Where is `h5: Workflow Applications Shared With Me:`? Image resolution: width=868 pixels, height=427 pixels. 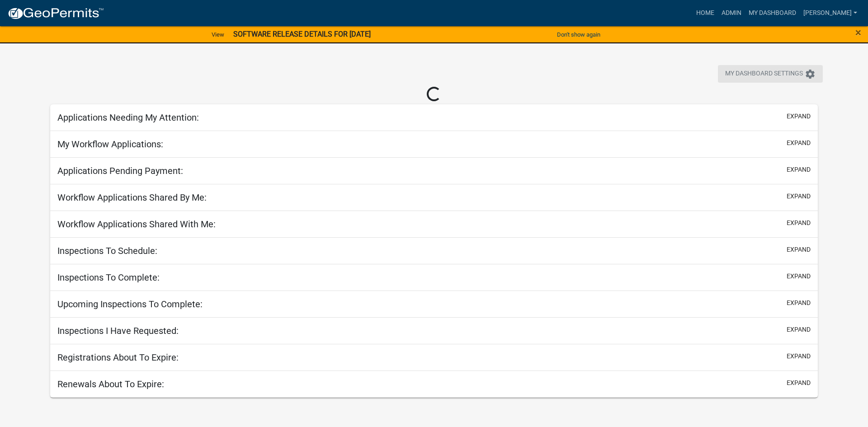 h5: Workflow Applications Shared With Me: is located at coordinates (136, 224).